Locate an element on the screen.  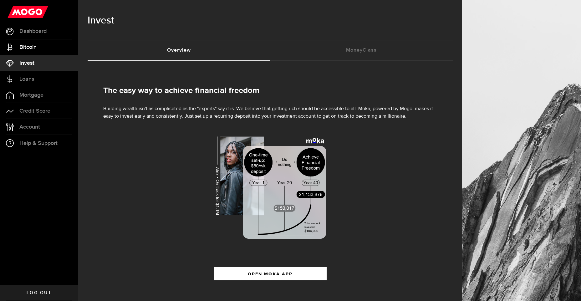
p: Building wealth isn't as complicated as the "experts" say it is. We believe that getting rich sho... is located at coordinates (270, 113).